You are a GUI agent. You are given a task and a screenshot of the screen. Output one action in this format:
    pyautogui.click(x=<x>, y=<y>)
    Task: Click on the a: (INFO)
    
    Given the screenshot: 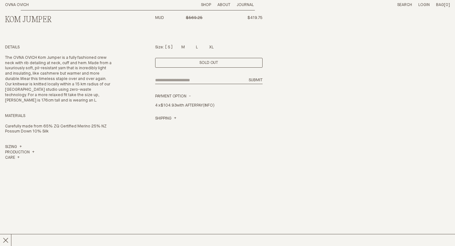 What is the action you would take?
    pyautogui.click(x=208, y=105)
    